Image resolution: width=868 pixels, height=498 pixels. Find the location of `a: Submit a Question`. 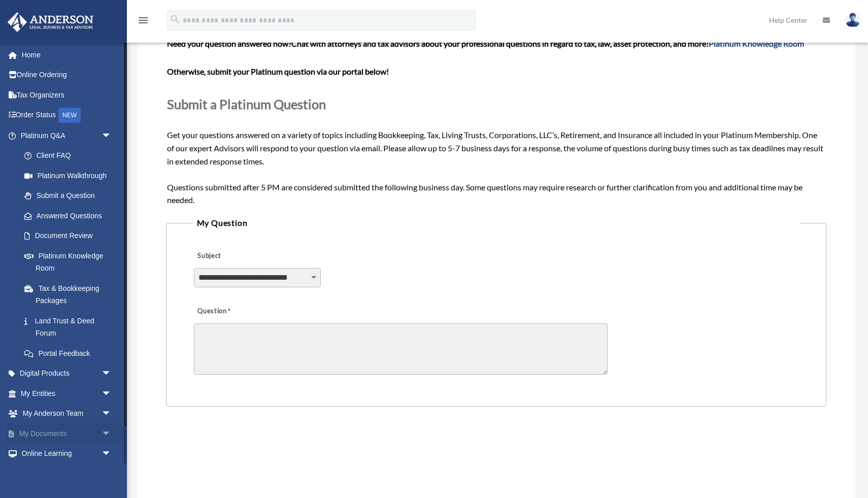

a: Submit a Question is located at coordinates (68, 196).